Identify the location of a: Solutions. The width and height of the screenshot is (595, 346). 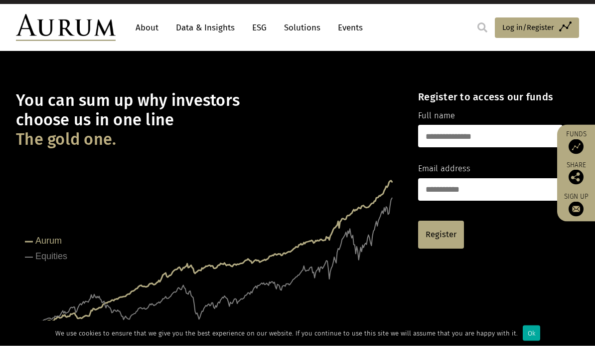
(302, 28).